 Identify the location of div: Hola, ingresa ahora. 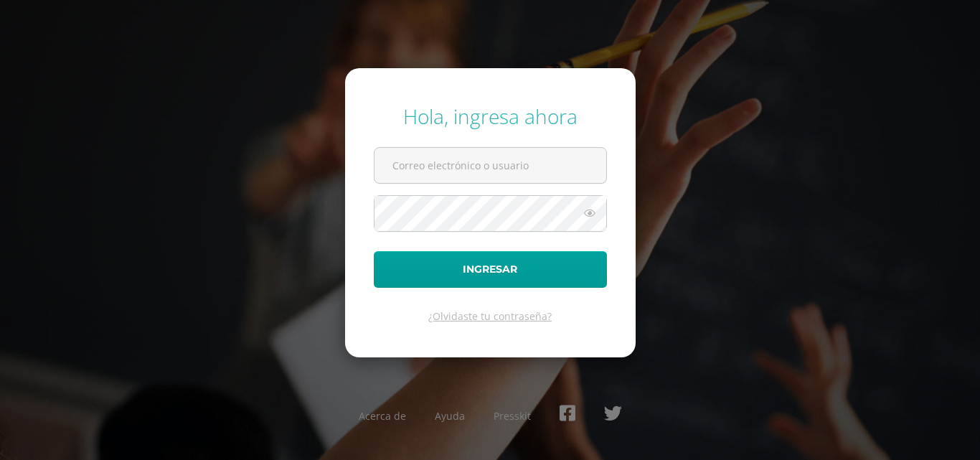
(490, 116).